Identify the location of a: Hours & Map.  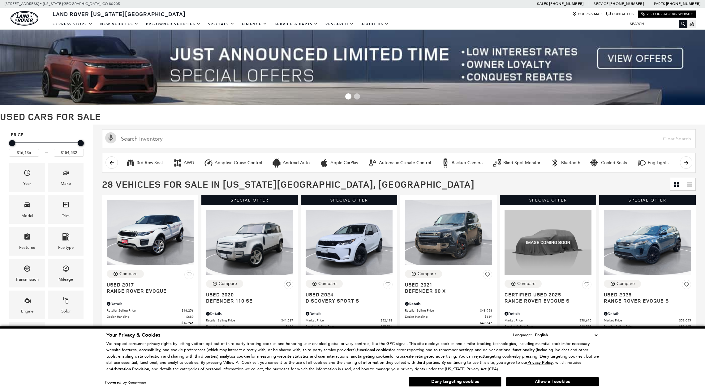
(587, 14).